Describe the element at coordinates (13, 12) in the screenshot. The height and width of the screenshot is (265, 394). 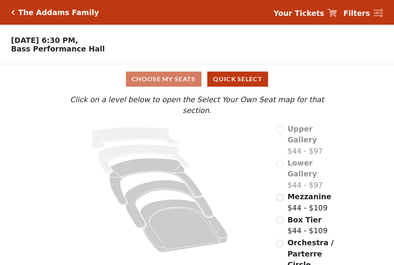
I see `a: Click here to go back to filters` at that location.